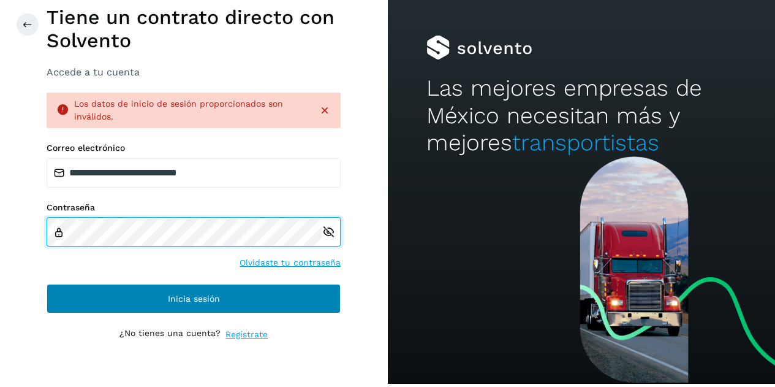 This screenshot has height=387, width=775. What do you see at coordinates (582, 115) in the screenshot?
I see `h2: Las mejores empresas de México necesitan más y mejores` at bounding box center [582, 115].